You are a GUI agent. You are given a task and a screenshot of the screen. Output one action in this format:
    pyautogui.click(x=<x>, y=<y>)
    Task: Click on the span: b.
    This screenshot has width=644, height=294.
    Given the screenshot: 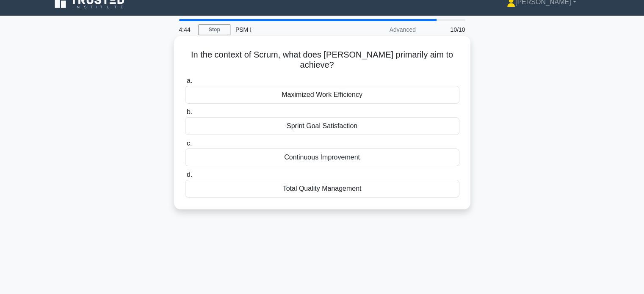 What is the action you would take?
    pyautogui.click(x=189, y=112)
    